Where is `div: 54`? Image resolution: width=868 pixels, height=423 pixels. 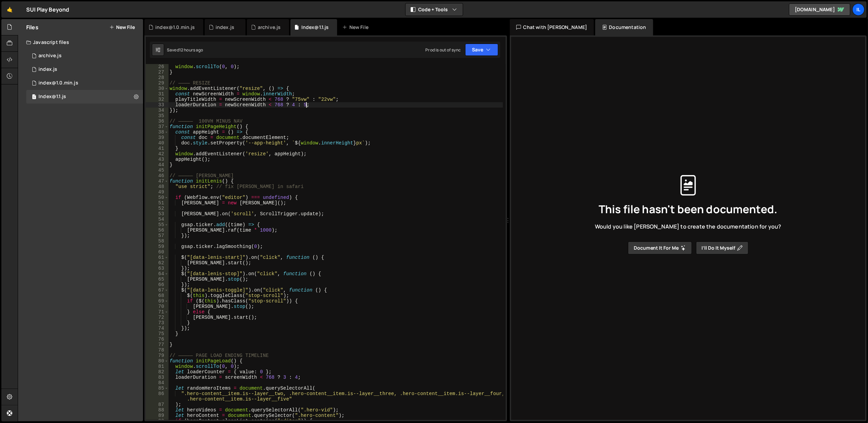
div: 54 is located at coordinates (157, 220).